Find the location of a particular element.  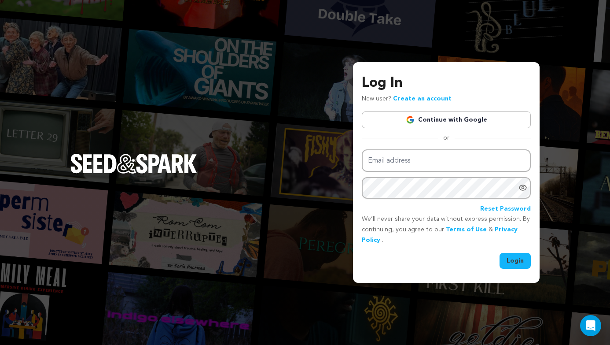

a: Reset Password is located at coordinates (505, 209).